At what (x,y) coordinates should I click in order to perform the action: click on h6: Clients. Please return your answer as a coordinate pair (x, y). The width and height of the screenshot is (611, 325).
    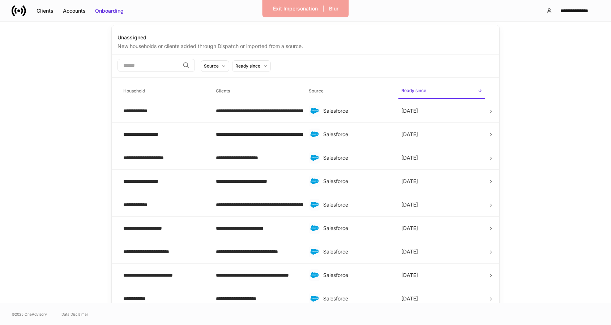
    Looking at the image, I should click on (223, 91).